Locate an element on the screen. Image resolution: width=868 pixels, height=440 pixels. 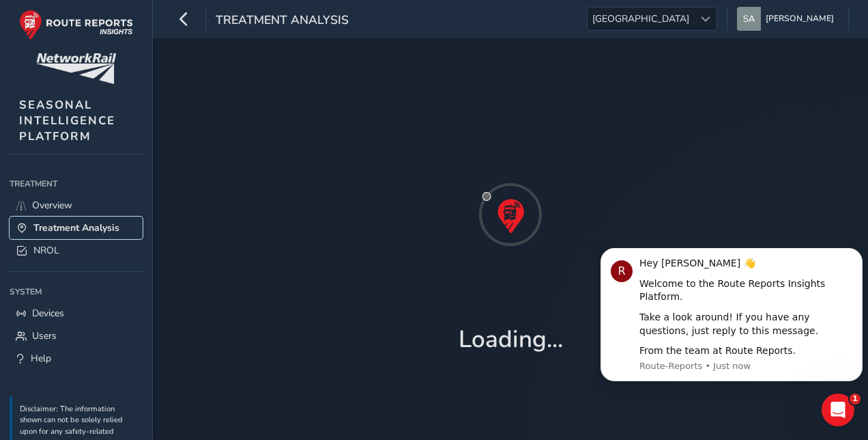
img: customer logo is located at coordinates (76, 68).